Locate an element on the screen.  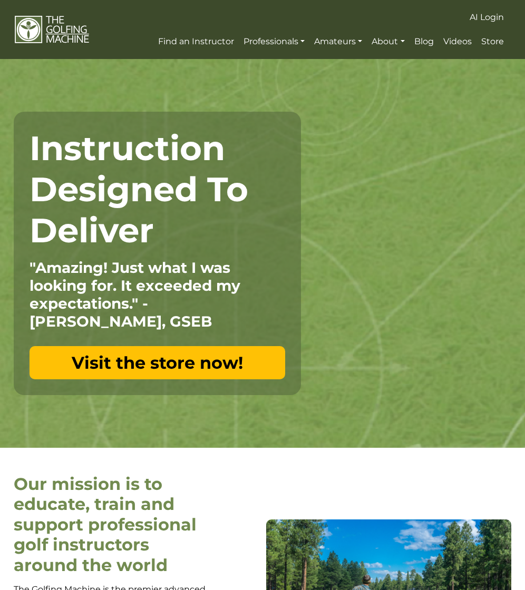
a: Store is located at coordinates (492, 42).